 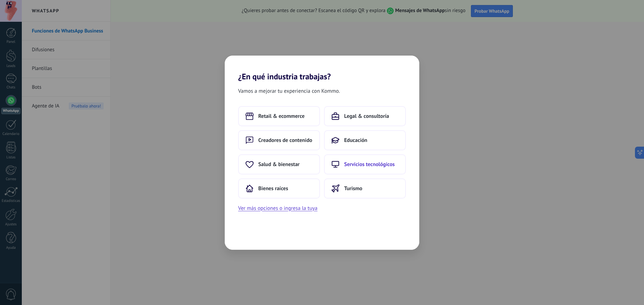 What do you see at coordinates (353, 188) in the screenshot?
I see `span: Turismo` at bounding box center [353, 188].